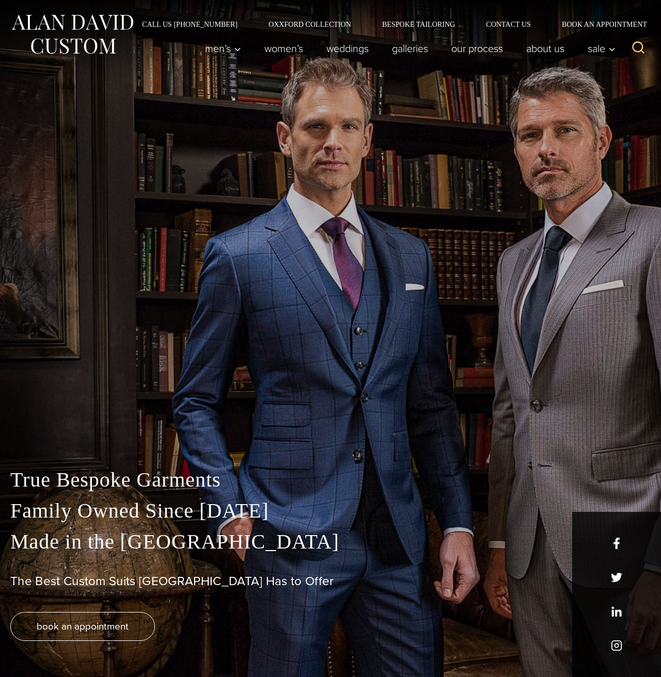 This screenshot has width=661, height=677. What do you see at coordinates (545, 49) in the screenshot?
I see `a: About Us` at bounding box center [545, 49].